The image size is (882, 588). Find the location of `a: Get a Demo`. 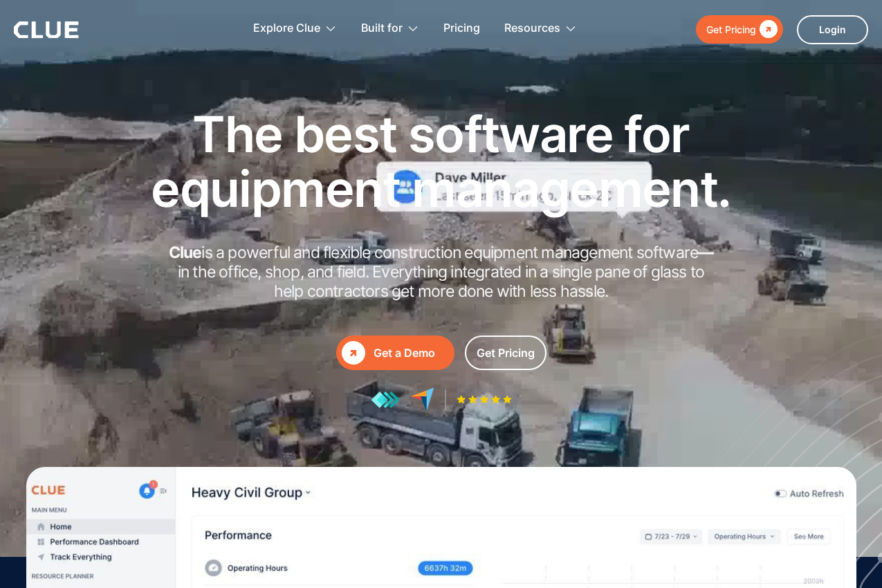

a: Get a Demo is located at coordinates (395, 353).